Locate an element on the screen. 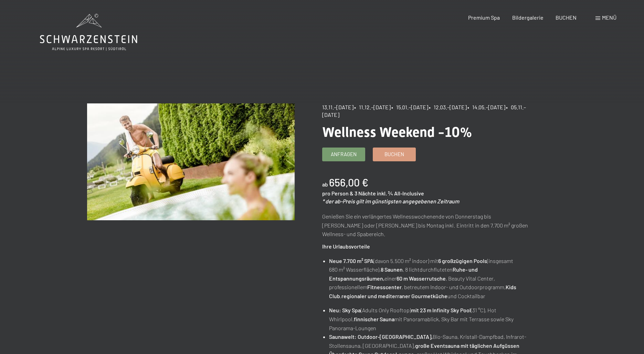 The height and width of the screenshot is (354, 644). strong: mit 23 m Infinity Sky Pool is located at coordinates (441, 310).